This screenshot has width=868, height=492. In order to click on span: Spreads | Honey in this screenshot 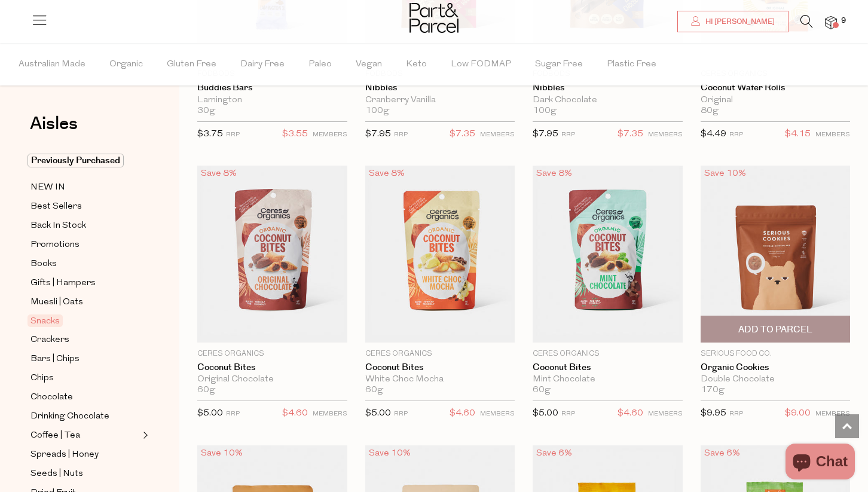, I will do `click(64, 455)`.